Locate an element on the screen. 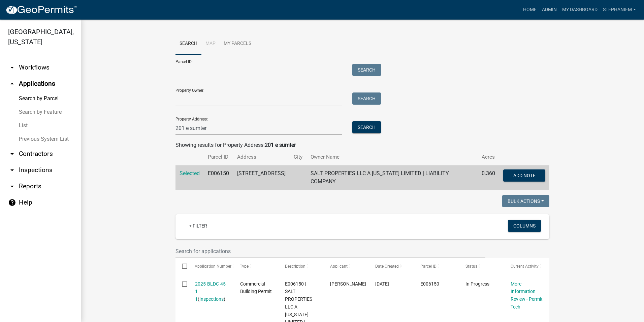 Image resolution: width=644 pixels, height=322 pixels. span: Selected is located at coordinates (190, 174).